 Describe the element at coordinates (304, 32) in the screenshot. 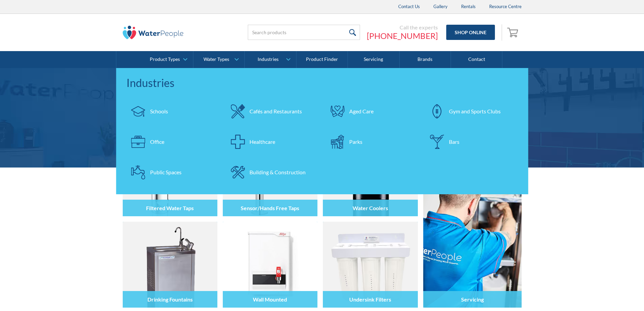

I see `input: Search products` at that location.